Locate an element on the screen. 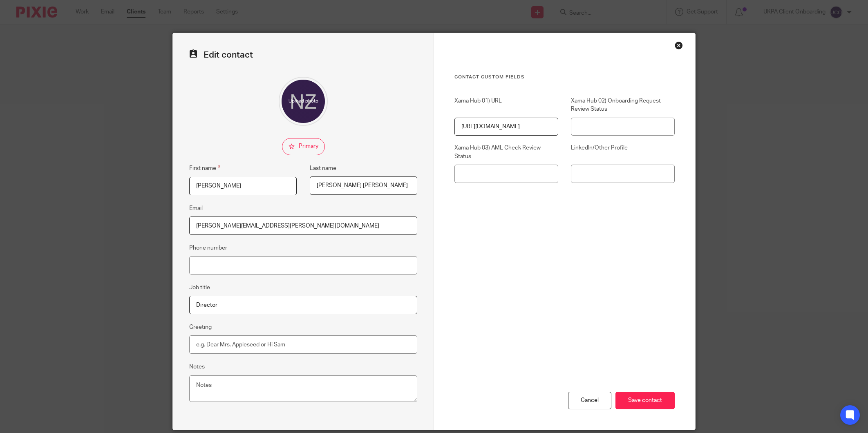 The width and height of the screenshot is (868, 433). input: Save contact is located at coordinates (645, 400).